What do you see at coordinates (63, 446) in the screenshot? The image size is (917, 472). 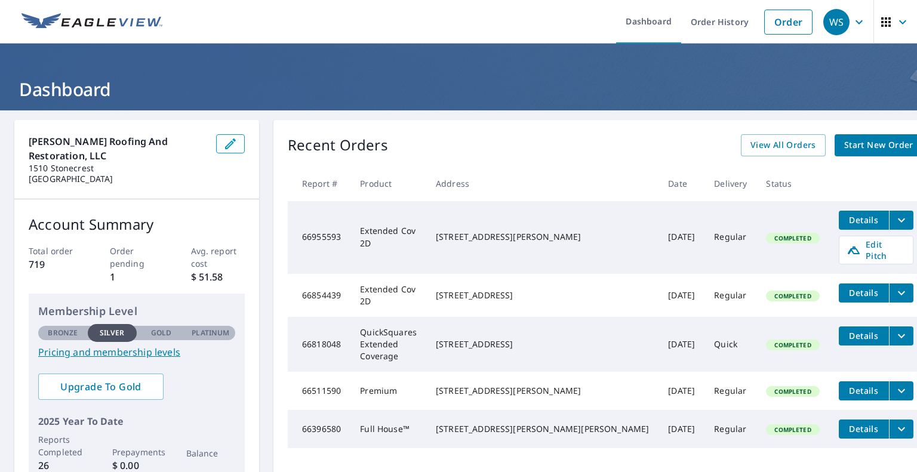 I see `p: Reports Completed` at bounding box center [63, 446].